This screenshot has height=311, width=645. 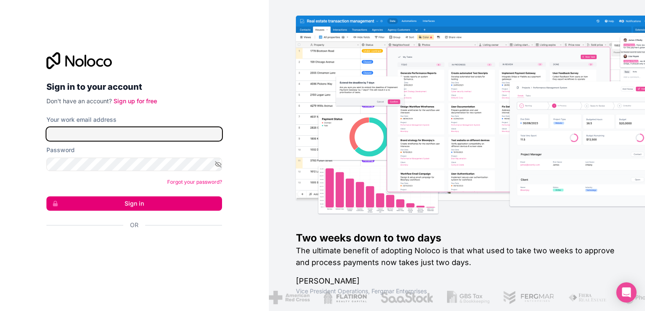 I want to click on input: Email address, so click(x=134, y=134).